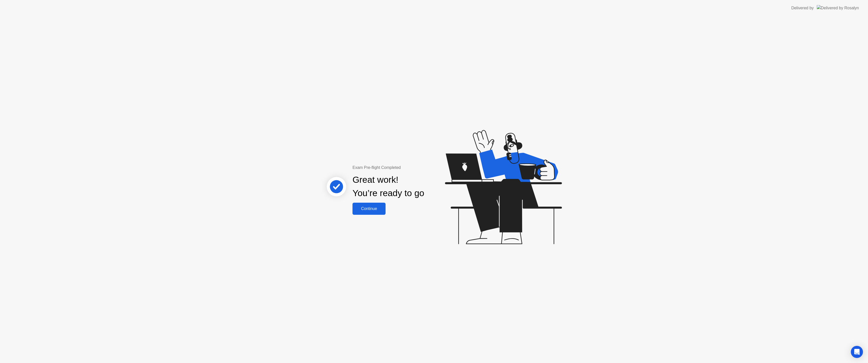 This screenshot has width=868, height=363. What do you see at coordinates (389, 186) in the screenshot?
I see `div: Great work! You’re ready to go` at bounding box center [389, 186].